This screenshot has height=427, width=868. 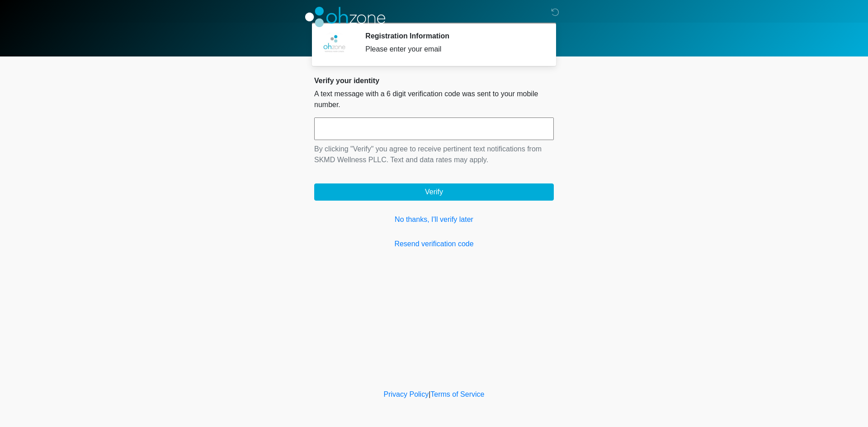 I want to click on h2: Verify your identity, so click(x=434, y=80).